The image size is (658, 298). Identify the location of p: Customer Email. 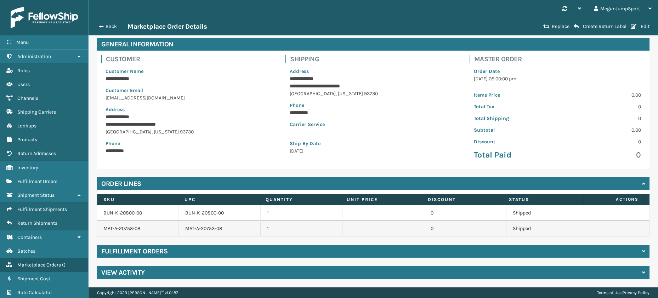
(189, 90).